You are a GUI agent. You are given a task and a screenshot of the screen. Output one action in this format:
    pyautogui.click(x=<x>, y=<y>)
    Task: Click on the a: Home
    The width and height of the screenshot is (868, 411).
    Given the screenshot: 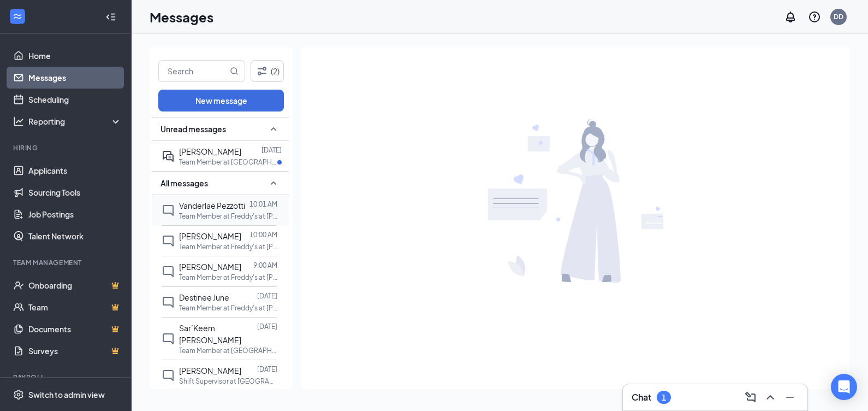 What is the action you would take?
    pyautogui.click(x=74, y=56)
    